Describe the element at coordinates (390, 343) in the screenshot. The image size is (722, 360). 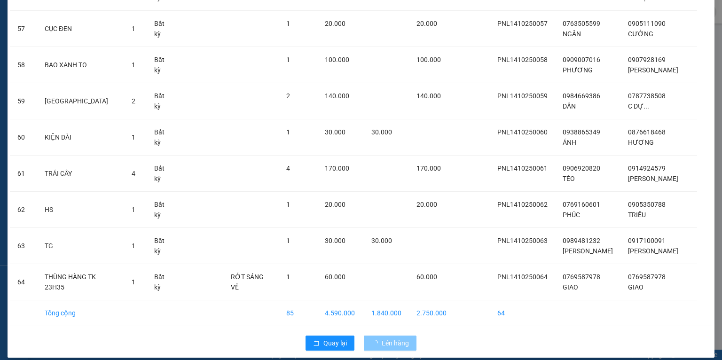
I see `button: Lên hàng` at that location.